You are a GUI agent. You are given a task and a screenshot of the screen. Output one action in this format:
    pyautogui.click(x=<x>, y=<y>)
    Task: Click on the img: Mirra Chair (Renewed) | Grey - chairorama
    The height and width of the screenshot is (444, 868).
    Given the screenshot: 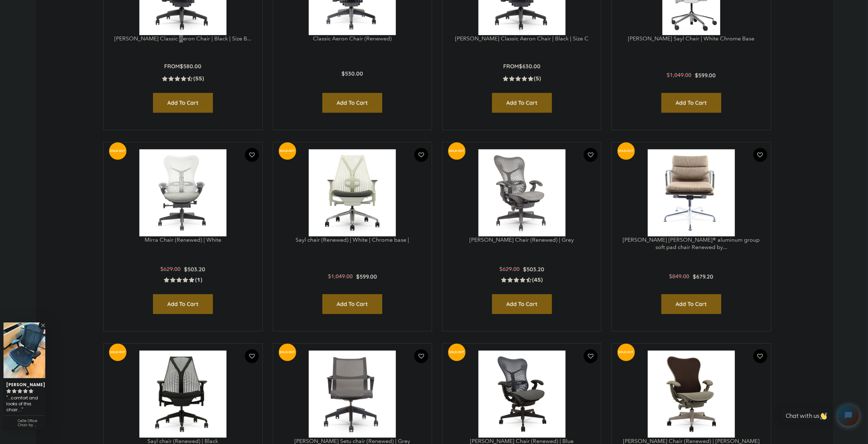 What is the action you would take?
    pyautogui.click(x=521, y=193)
    